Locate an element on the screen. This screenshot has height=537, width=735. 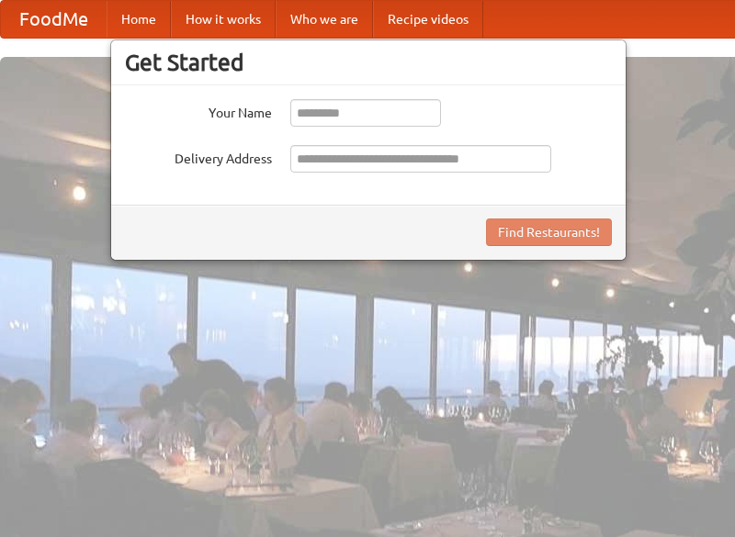
label: Your Name is located at coordinates (198, 110).